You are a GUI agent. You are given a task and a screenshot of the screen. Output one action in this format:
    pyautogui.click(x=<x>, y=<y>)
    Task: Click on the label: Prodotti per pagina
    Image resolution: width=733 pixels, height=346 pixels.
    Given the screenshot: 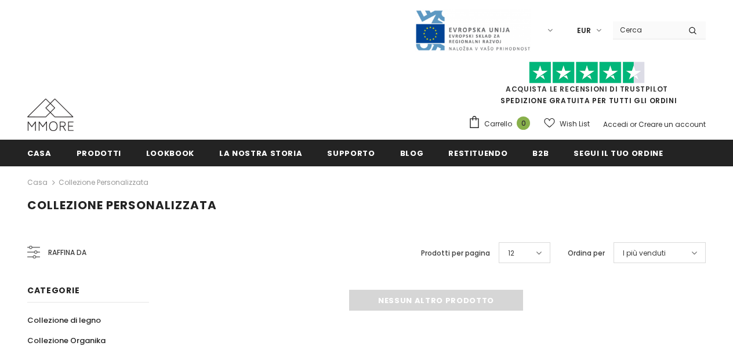 What is the action you would take?
    pyautogui.click(x=455, y=253)
    